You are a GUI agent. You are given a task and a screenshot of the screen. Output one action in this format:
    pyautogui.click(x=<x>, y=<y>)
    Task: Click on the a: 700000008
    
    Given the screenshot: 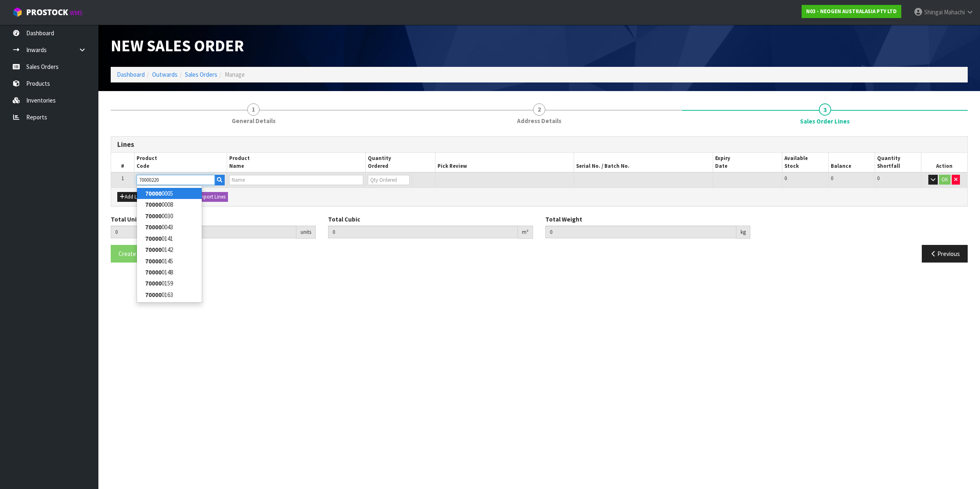 What is the action you would take?
    pyautogui.click(x=170, y=205)
    